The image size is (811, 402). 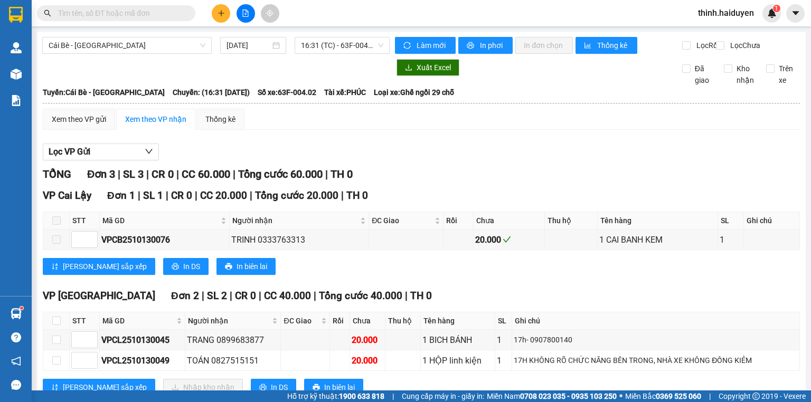 What do you see at coordinates (246, 13) in the screenshot?
I see `span: file-add` at bounding box center [246, 13].